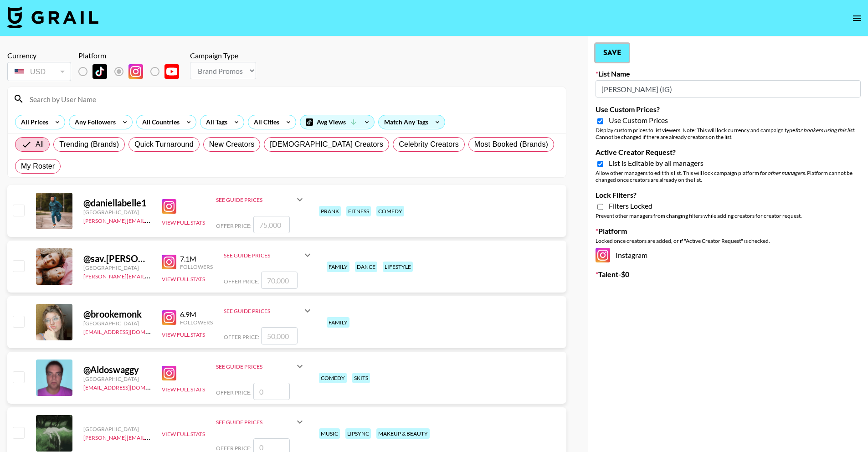 Image resolution: width=868 pixels, height=452 pixels. What do you see at coordinates (39, 72) in the screenshot?
I see `div: USD` at bounding box center [39, 72].